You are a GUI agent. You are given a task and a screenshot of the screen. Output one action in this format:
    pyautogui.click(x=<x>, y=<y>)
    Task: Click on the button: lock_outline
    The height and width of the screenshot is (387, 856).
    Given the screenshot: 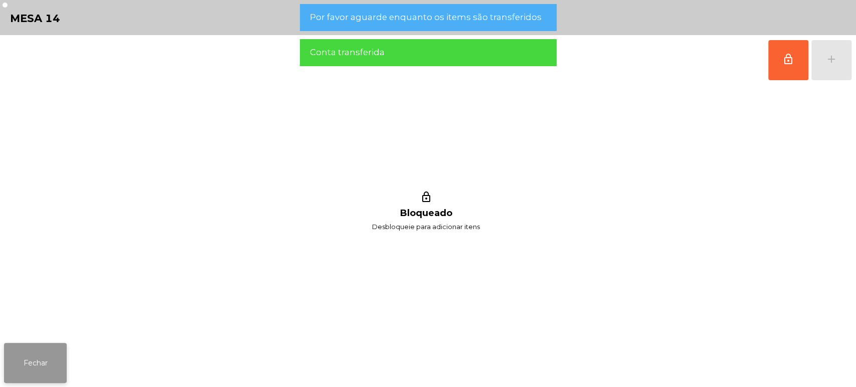 What is the action you would take?
    pyautogui.click(x=789, y=60)
    